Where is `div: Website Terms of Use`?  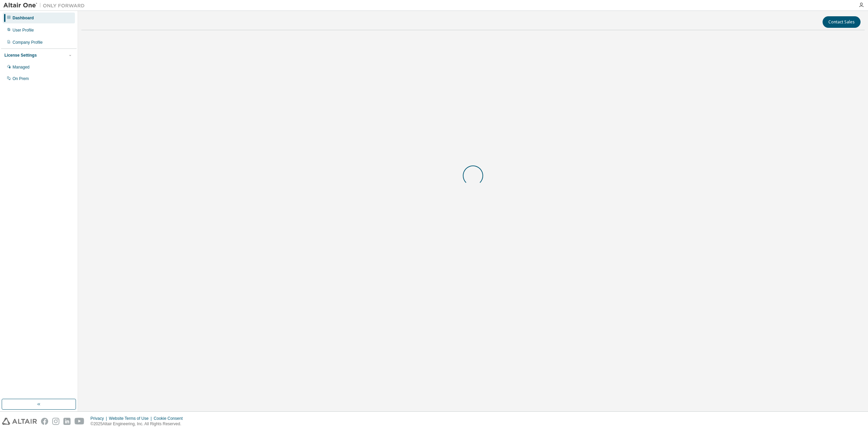
div: Website Terms of Use is located at coordinates (131, 418).